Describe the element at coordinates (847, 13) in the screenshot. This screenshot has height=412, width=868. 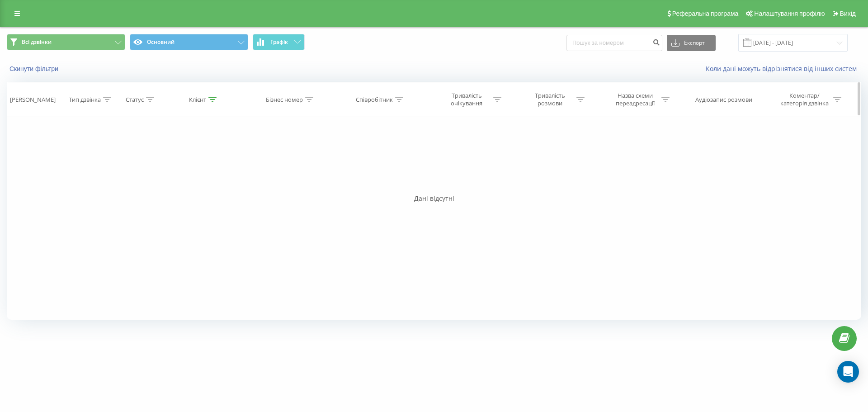
I see `span: Вихід` at that location.